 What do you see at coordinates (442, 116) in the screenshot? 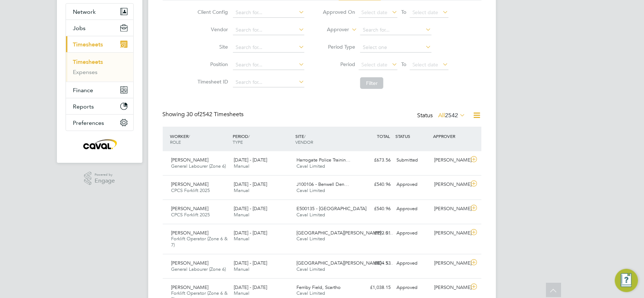
I see `div: Status` at bounding box center [442, 116].